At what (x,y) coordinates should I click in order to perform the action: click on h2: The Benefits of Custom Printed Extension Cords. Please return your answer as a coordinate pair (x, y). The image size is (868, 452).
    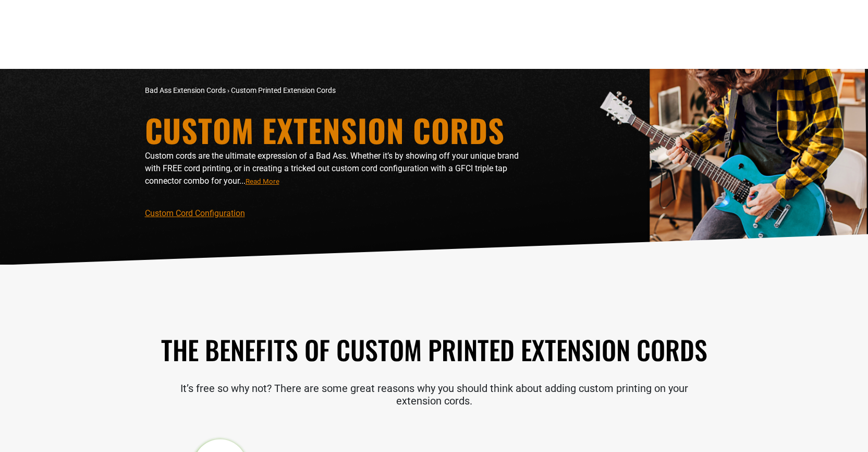
    Looking at the image, I should click on (434, 349).